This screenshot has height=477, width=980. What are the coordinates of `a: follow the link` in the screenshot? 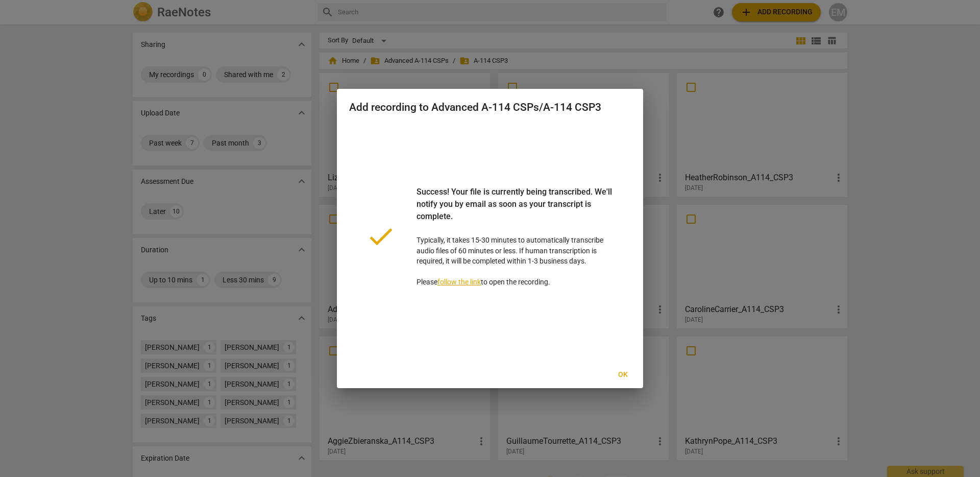 It's located at (459, 282).